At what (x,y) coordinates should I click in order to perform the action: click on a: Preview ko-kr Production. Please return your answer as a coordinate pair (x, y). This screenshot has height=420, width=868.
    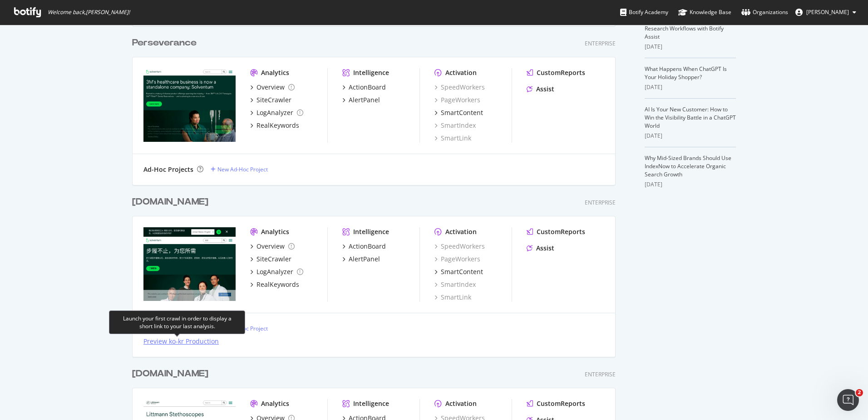
    Looking at the image, I should click on (181, 341).